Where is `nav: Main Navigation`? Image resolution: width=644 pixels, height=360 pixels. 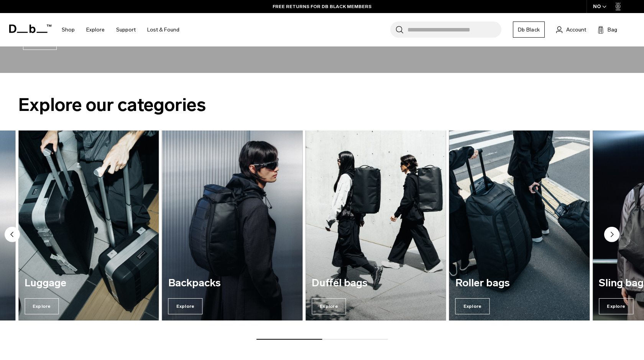 nav: Main Navigation is located at coordinates (120, 30).